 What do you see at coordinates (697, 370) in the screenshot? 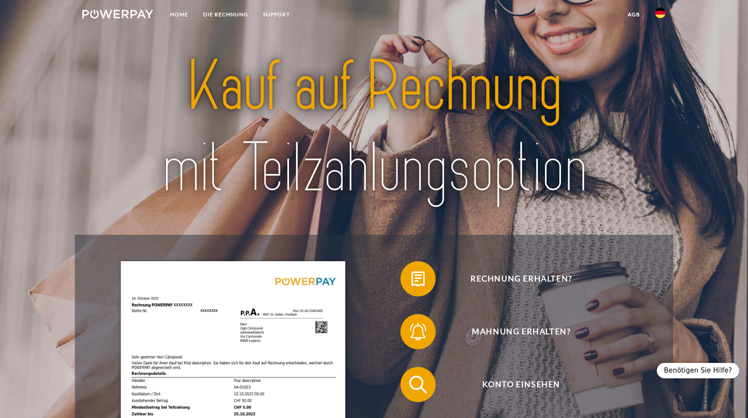
I see `div: Benötigen Sie Hilfe?` at bounding box center [697, 370].